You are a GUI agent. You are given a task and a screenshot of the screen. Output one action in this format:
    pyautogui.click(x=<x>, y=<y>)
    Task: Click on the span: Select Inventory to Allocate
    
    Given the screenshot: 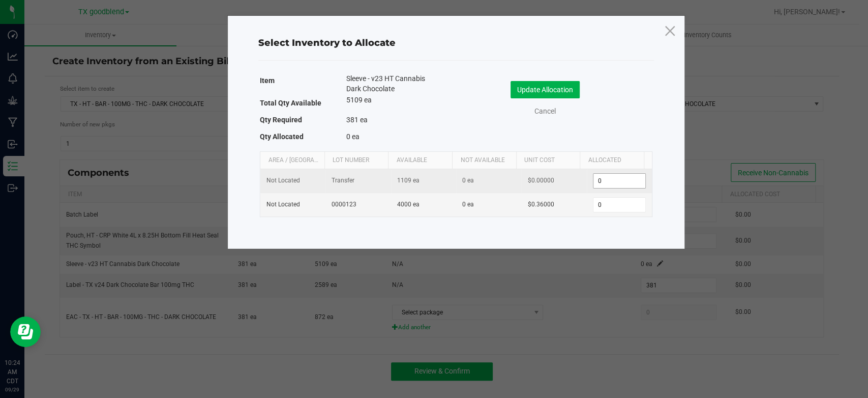 What is the action you would take?
    pyautogui.click(x=327, y=43)
    